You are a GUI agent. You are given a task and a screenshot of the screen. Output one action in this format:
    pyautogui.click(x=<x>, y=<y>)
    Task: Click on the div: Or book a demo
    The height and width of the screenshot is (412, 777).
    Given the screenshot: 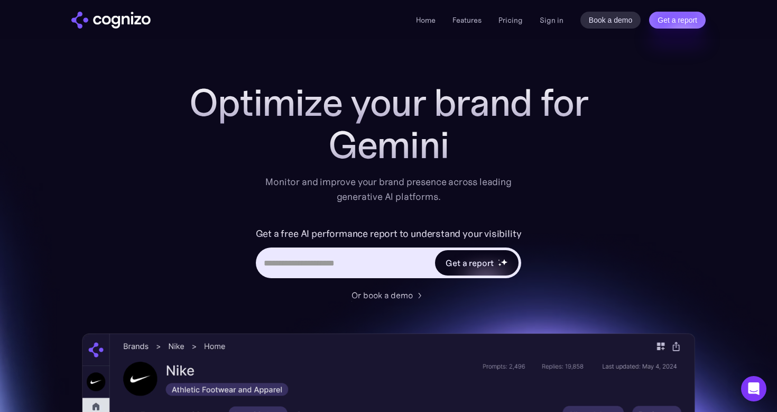 What is the action you would take?
    pyautogui.click(x=382, y=295)
    